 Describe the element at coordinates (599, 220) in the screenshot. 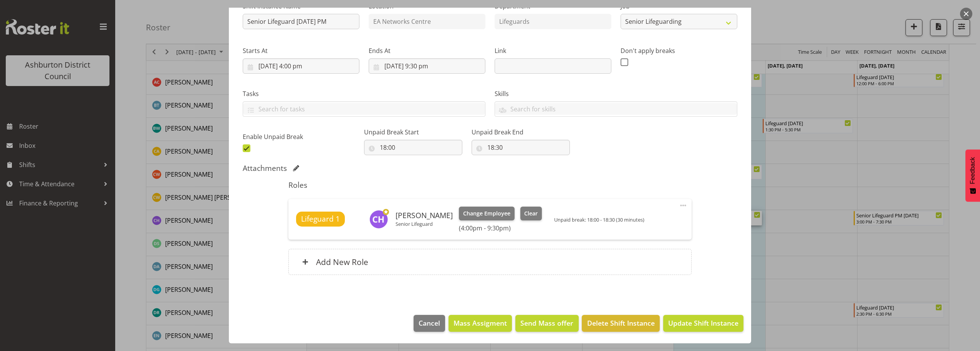

I see `span: Unpaid break: 18:00 - 18:30 (30 minutes)` at that location.